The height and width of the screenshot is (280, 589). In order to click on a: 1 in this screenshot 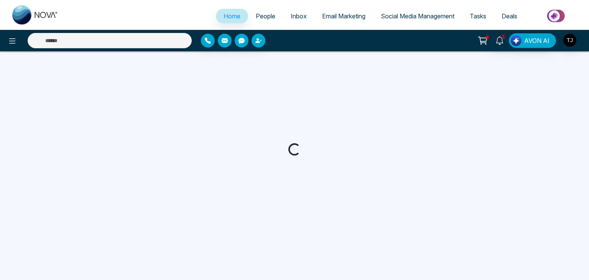, I will do `click(500, 40)`.